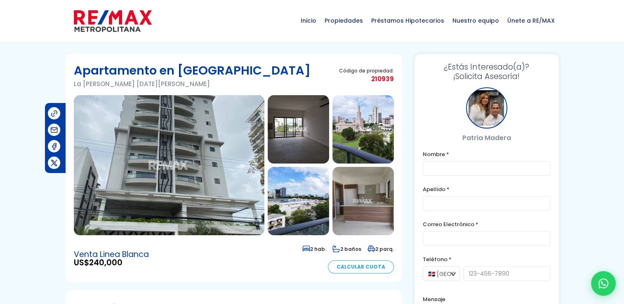  Describe the element at coordinates (347, 249) in the screenshot. I see `span: 2 baños` at that location.